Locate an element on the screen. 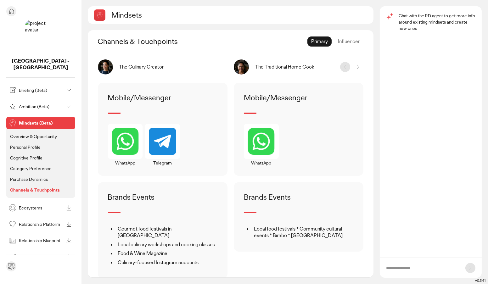 This screenshot has width=488, height=284. p: Purchase Dynamics is located at coordinates (29, 179).